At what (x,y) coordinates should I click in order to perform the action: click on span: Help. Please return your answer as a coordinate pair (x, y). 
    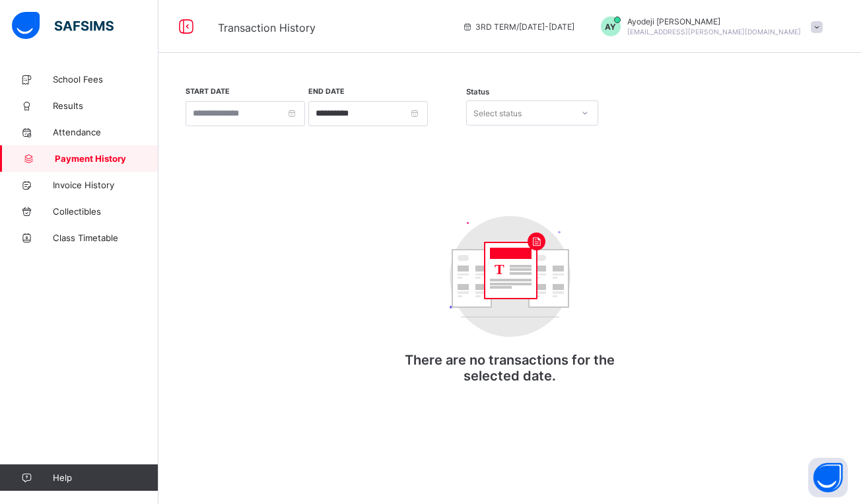
    Looking at the image, I should click on (105, 477).